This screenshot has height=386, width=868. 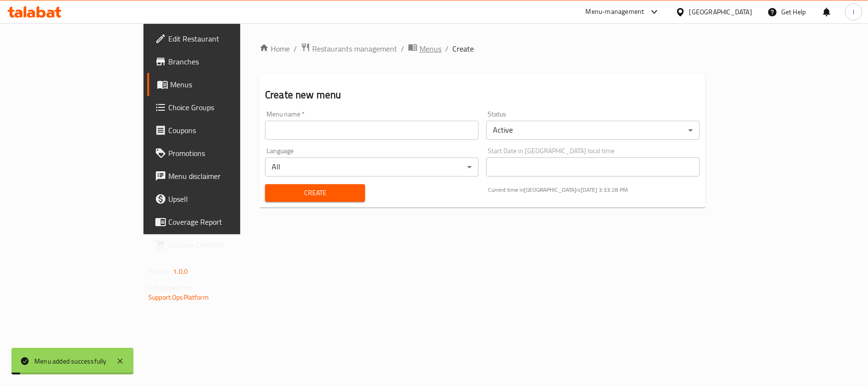 I want to click on a: Grocery Checklist, so click(x=218, y=244).